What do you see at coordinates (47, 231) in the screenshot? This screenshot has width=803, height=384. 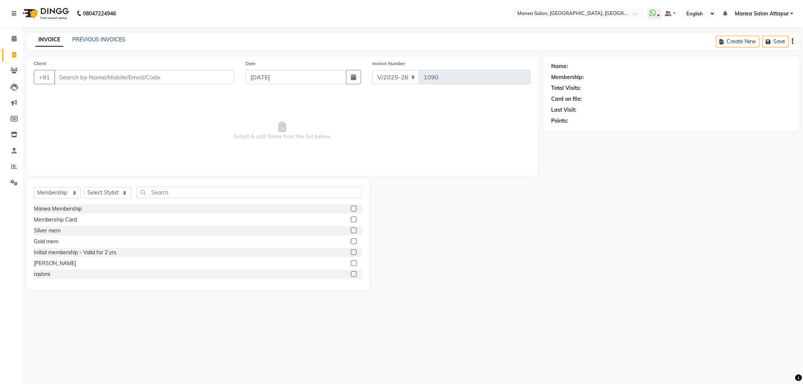 I see `div: Silver mem` at bounding box center [47, 231].